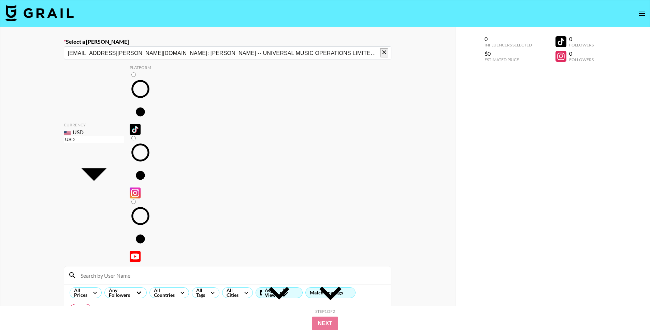  Describe the element at coordinates (133, 138) in the screenshot. I see `input: Instagram` at that location.